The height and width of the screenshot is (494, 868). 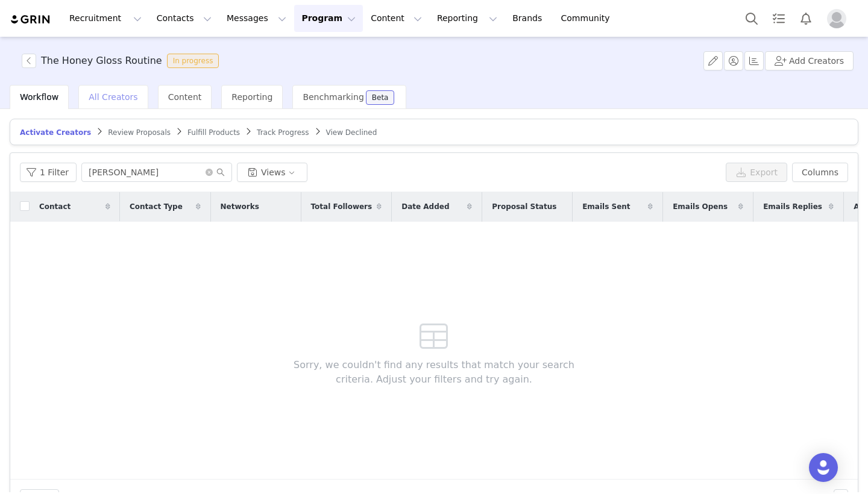 What do you see at coordinates (113, 97) in the screenshot?
I see `span: All Creators` at bounding box center [113, 97].